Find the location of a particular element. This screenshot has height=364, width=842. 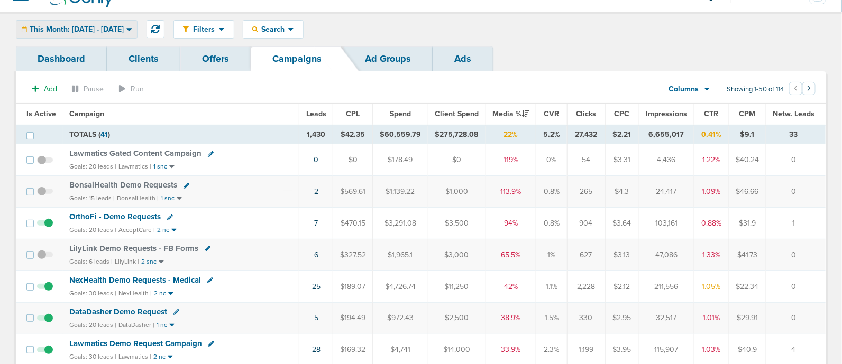

td: 2,228 is located at coordinates (586, 287).